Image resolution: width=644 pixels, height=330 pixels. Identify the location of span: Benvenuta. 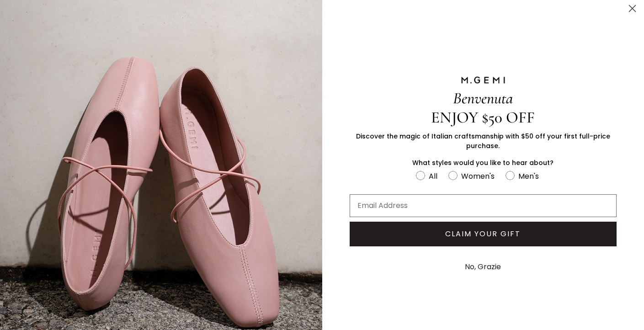
(483, 99).